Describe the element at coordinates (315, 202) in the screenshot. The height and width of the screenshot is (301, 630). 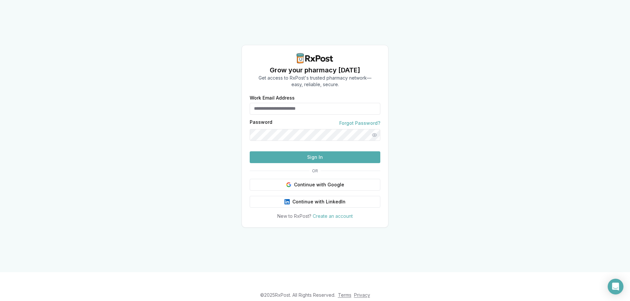
I see `button: Continue with LinkedIn` at that location.